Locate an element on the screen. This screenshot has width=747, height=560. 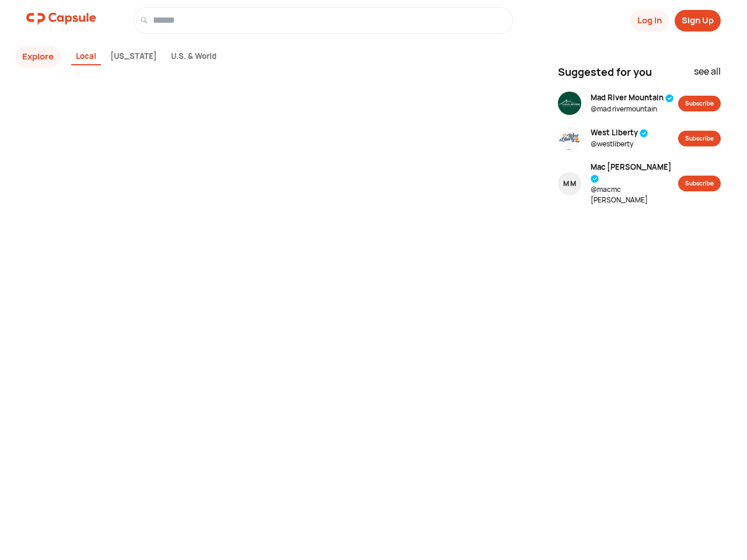
div: Local is located at coordinates (86, 57).